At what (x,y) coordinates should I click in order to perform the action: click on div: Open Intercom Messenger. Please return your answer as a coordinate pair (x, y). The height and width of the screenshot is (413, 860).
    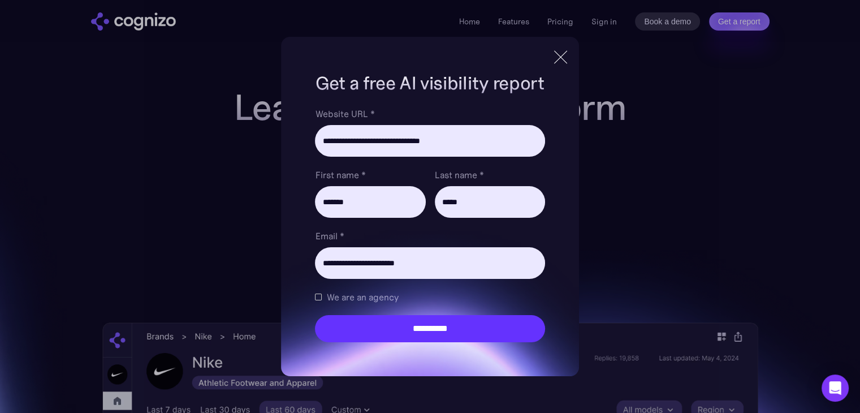
    Looking at the image, I should click on (835, 388).